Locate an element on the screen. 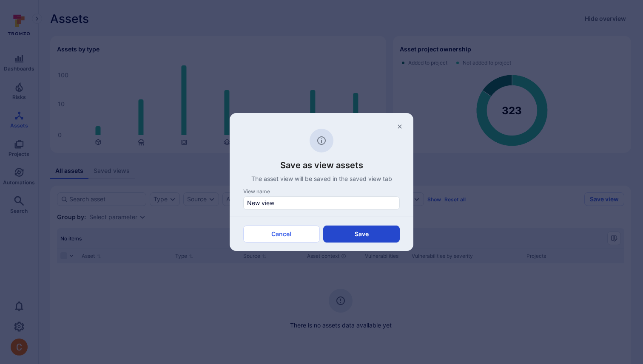 The width and height of the screenshot is (643, 364). h3: Save as view assets is located at coordinates (322, 165).